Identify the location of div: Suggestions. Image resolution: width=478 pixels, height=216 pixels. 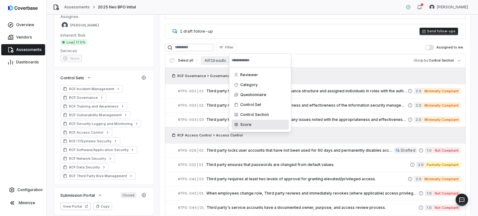
(260, 100).